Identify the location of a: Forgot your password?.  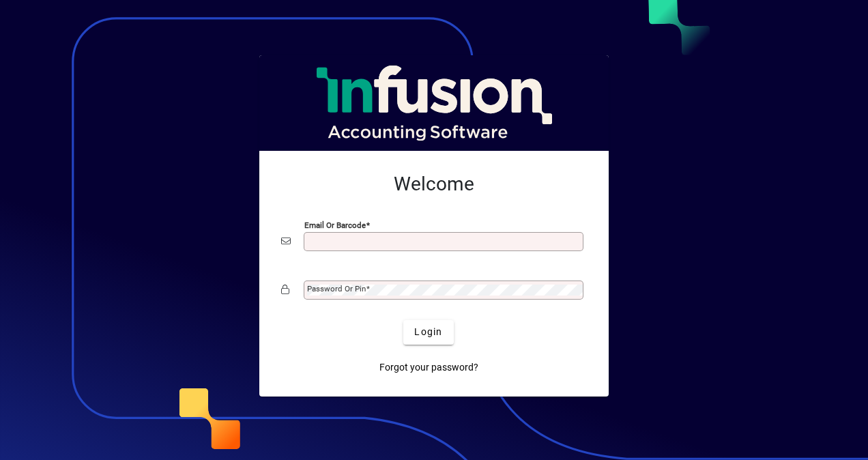
(429, 368).